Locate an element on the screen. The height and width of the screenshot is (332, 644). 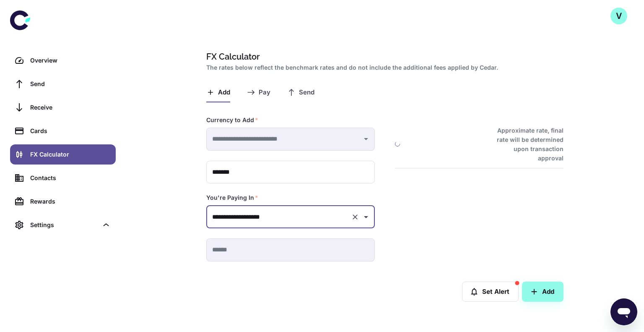
a: FX Calculator is located at coordinates (63, 154).